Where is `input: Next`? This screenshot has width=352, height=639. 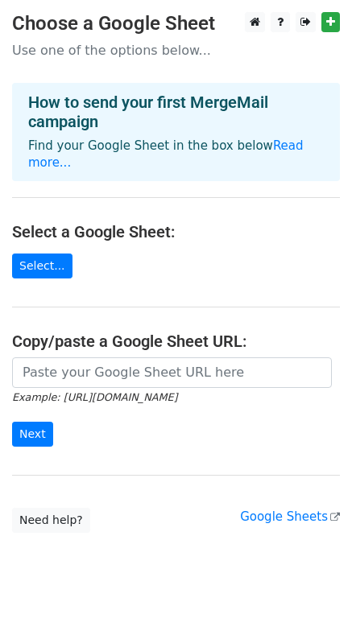 input: Next is located at coordinates (32, 434).